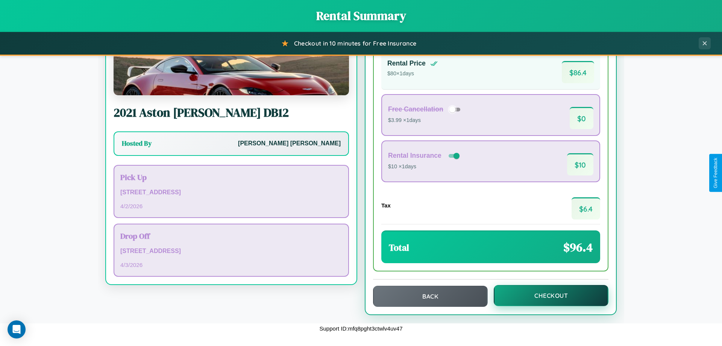 The image size is (722, 346). What do you see at coordinates (355, 43) in the screenshot?
I see `span: Checkout in 10 minutes for Free Insurance` at bounding box center [355, 43].